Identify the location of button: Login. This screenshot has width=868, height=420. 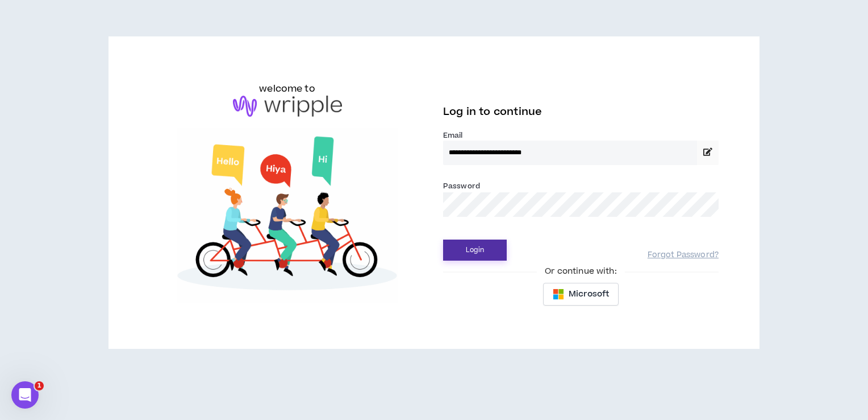
(475, 250).